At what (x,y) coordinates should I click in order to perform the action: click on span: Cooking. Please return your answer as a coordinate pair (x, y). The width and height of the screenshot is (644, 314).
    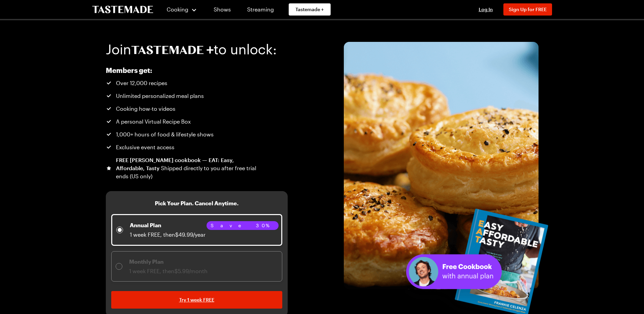
    Looking at the image, I should click on (178, 9).